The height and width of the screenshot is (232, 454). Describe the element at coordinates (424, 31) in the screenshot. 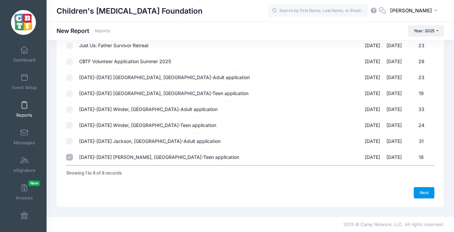

I see `span: Year: 2025` at that location.